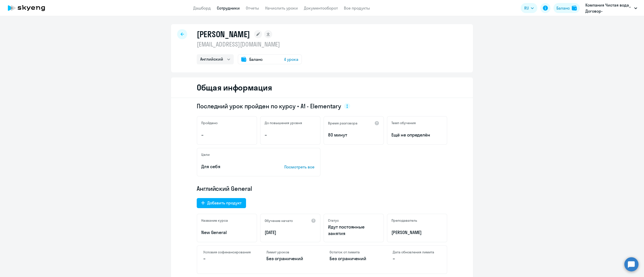  What do you see at coordinates (404, 220) in the screenshot?
I see `h5: Преподаватель` at bounding box center [404, 220].